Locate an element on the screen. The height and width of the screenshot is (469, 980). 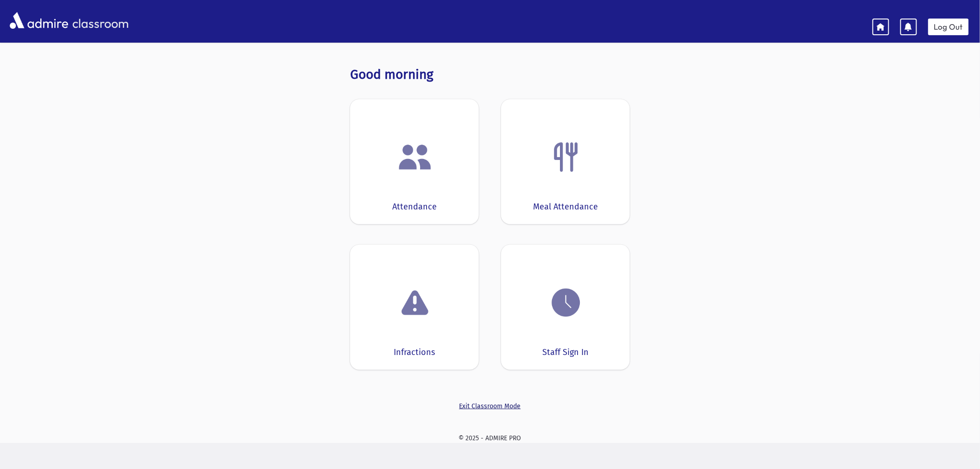
a: Exit Classroom Mode is located at coordinates (490, 406).